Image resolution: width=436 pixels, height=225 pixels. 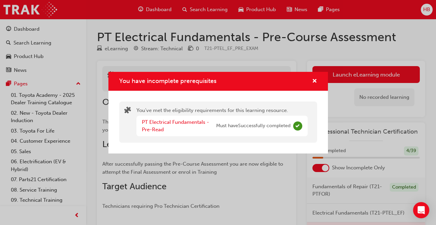 What do you see at coordinates (314, 81) in the screenshot?
I see `button: cross-icon` at bounding box center [314, 81].